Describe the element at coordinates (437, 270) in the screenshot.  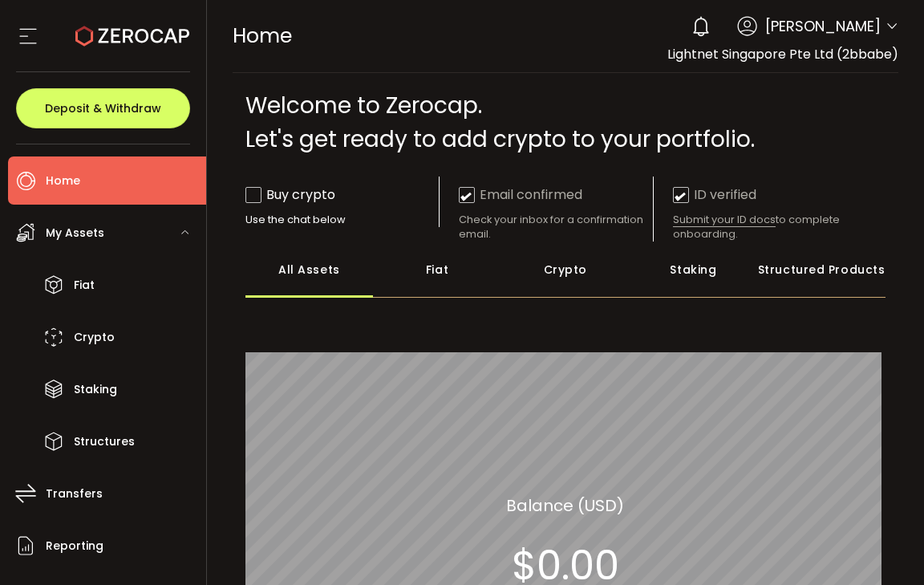
I see `div: Fiat` at that location.